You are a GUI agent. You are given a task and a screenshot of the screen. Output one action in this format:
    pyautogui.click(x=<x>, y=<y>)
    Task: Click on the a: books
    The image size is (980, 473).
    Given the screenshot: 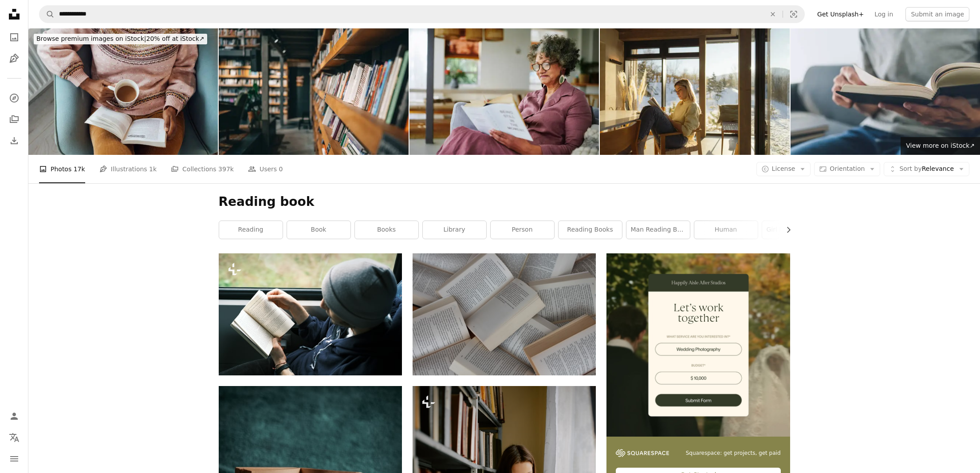 What is the action you would take?
    pyautogui.click(x=386, y=230)
    